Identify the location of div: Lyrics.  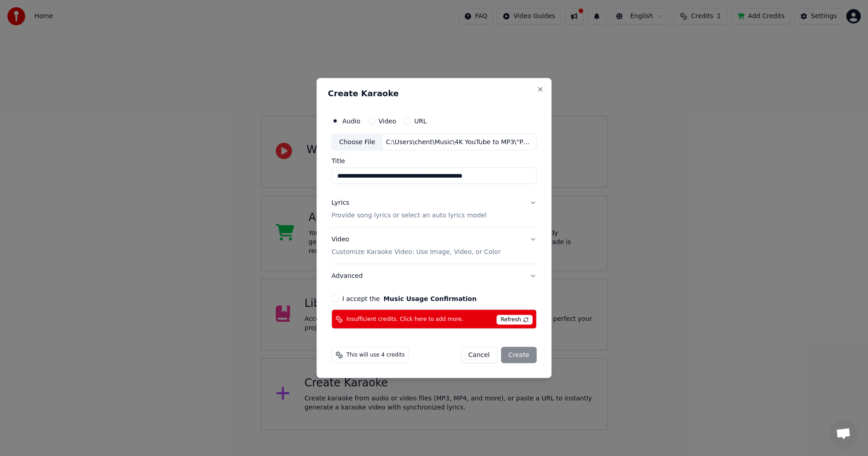
(340, 203).